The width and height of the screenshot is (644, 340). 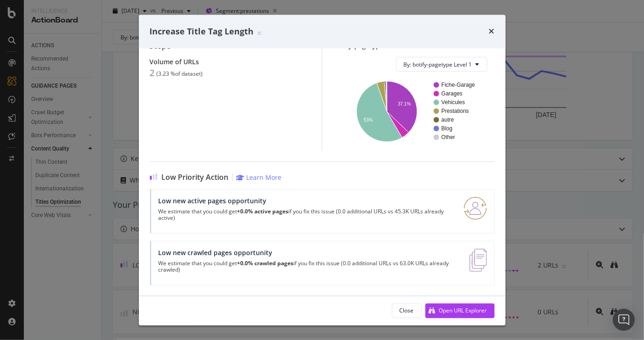 I want to click on text: Other, so click(x=448, y=137).